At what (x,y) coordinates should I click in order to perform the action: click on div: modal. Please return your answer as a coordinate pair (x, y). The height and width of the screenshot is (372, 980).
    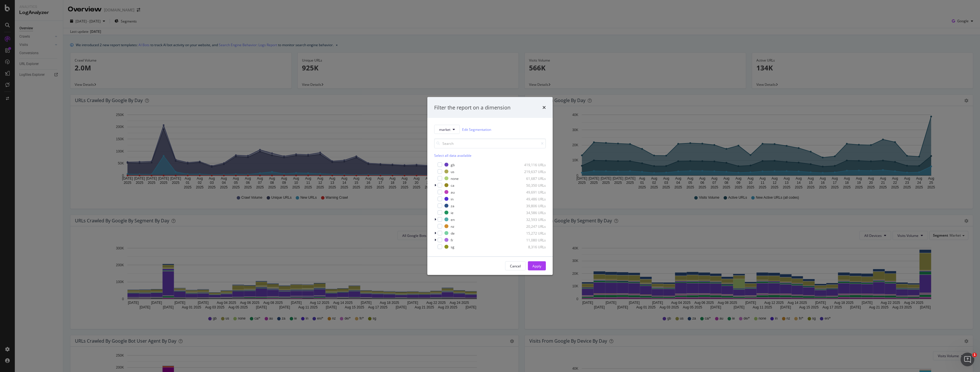
    Looking at the image, I should click on (490, 186).